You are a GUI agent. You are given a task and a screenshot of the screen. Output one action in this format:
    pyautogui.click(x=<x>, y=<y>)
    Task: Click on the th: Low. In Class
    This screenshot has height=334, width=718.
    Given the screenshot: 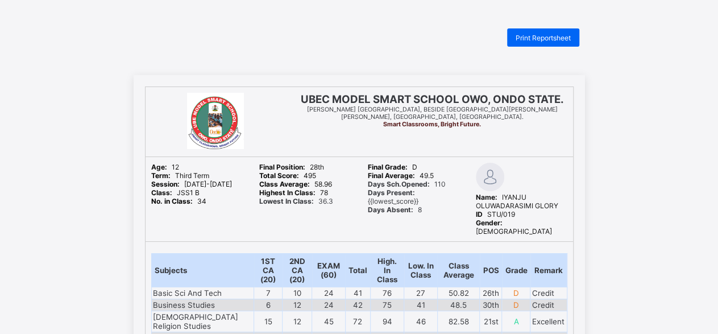 What is the action you would take?
    pyautogui.click(x=421, y=269)
    